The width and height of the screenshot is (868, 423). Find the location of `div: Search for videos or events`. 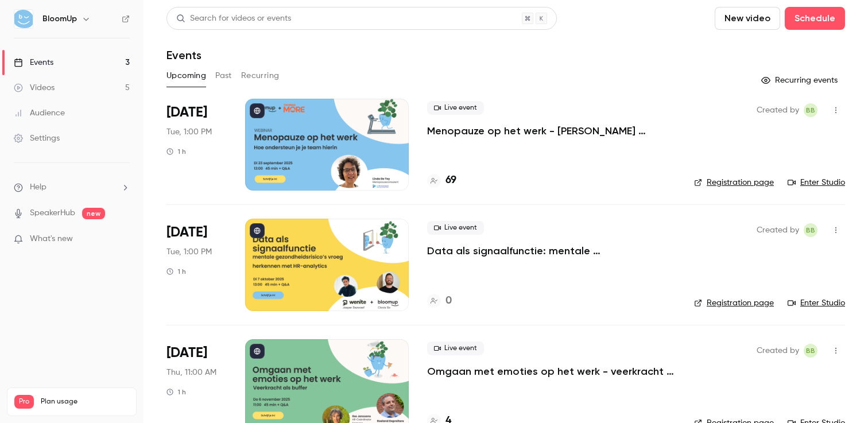

div: Search for videos or events is located at coordinates (234, 19).